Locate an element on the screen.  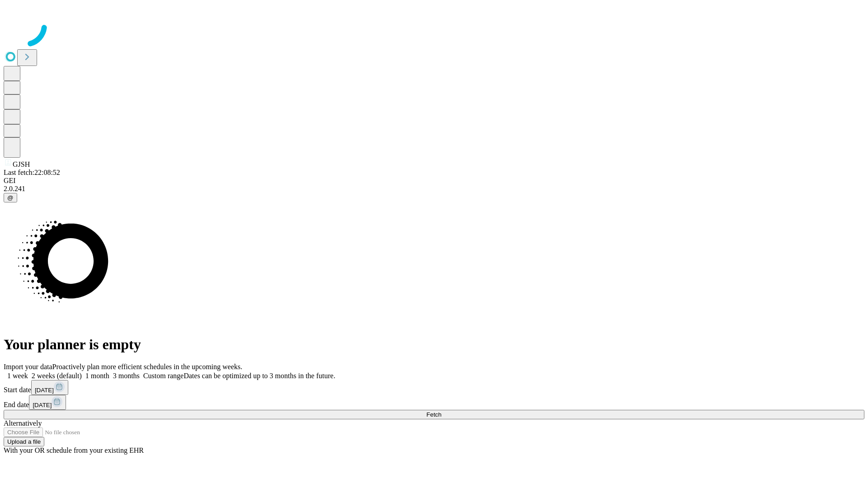
div: GEI is located at coordinates (434, 181).